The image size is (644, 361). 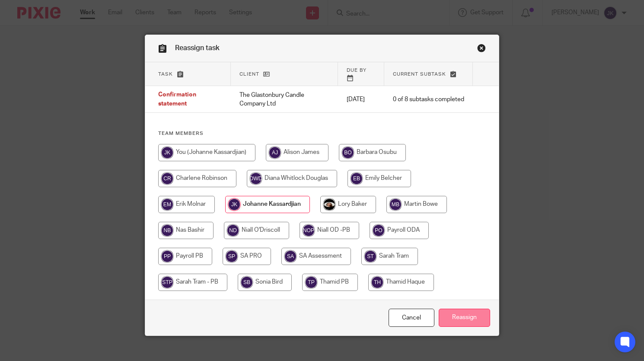 What do you see at coordinates (356, 70) in the screenshot?
I see `span: Due by` at bounding box center [356, 70].